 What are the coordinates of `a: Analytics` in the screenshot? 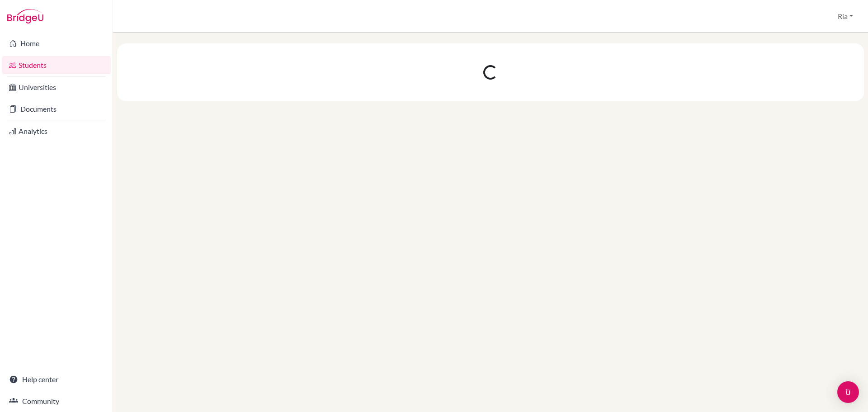 It's located at (56, 131).